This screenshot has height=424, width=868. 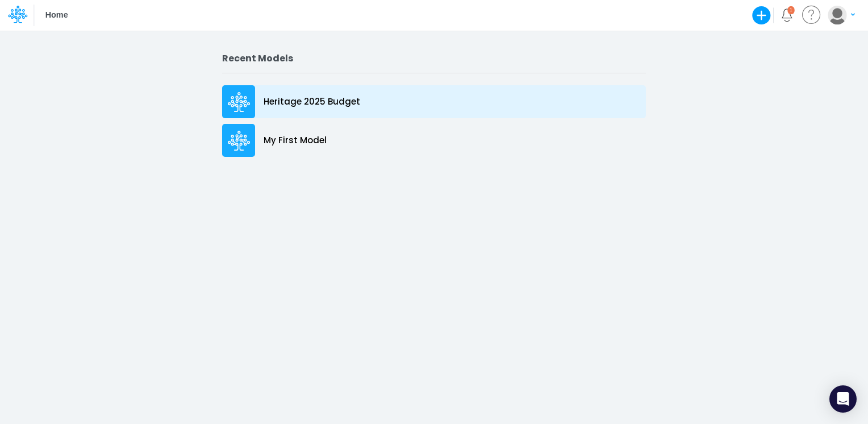 What do you see at coordinates (434, 140) in the screenshot?
I see `a: My First Model` at bounding box center [434, 140].